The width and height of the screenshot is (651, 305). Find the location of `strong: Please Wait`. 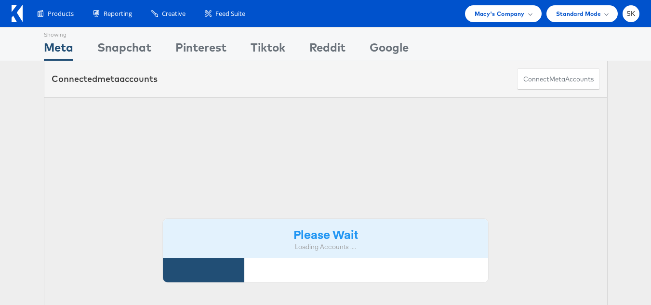

strong: Please Wait is located at coordinates (326, 234).